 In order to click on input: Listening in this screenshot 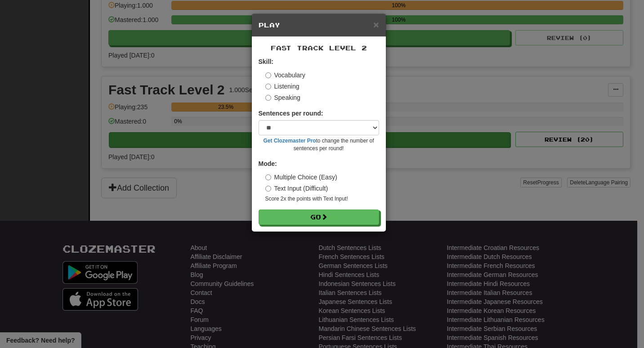, I will do `click(268, 87)`.